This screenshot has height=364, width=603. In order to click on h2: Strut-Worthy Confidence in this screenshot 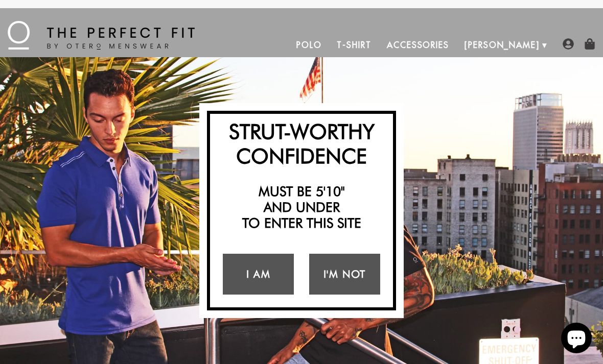, I will do `click(302, 144)`.